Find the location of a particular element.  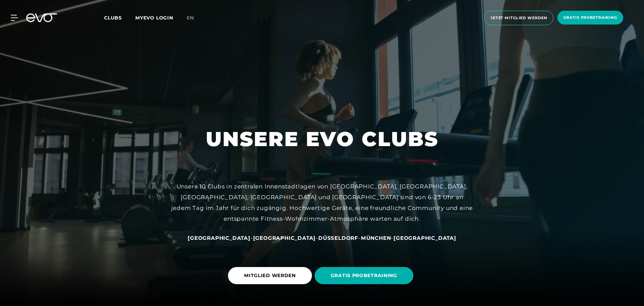

span: MITGLIED WERDEN is located at coordinates (270, 275).